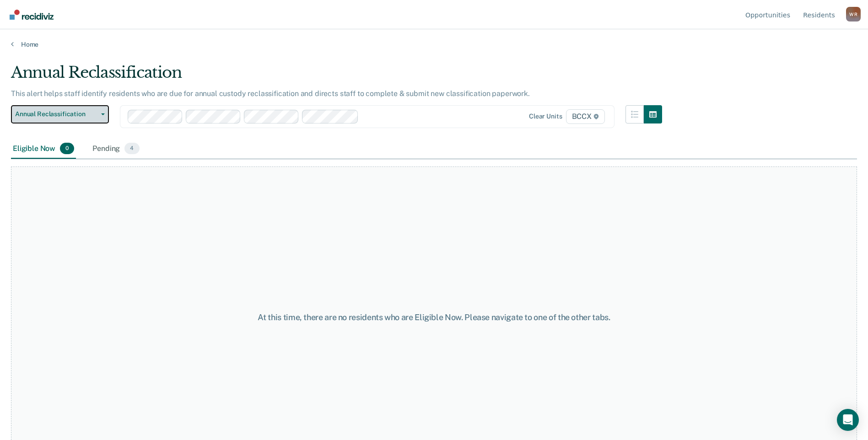 The height and width of the screenshot is (440, 868). Describe the element at coordinates (67, 149) in the screenshot. I see `span: 0` at that location.